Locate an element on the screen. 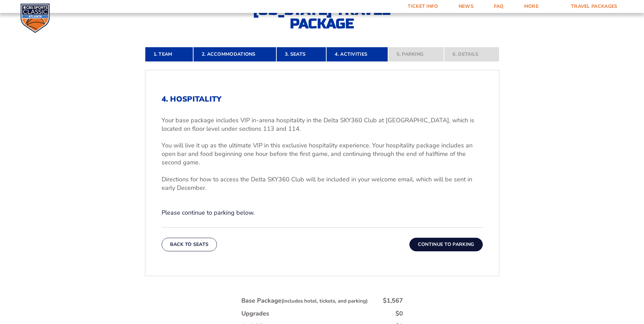  small: (includes hotel, tickets, and parking) is located at coordinates (325, 301).